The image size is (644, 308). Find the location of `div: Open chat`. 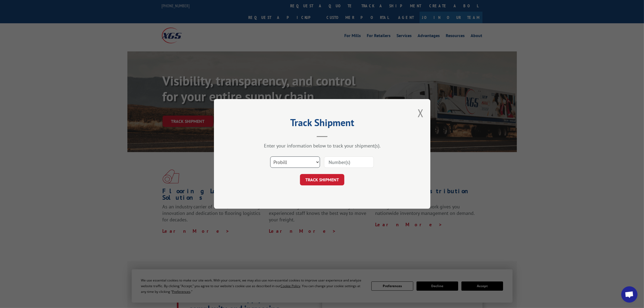

div: Open chat is located at coordinates (629, 294).